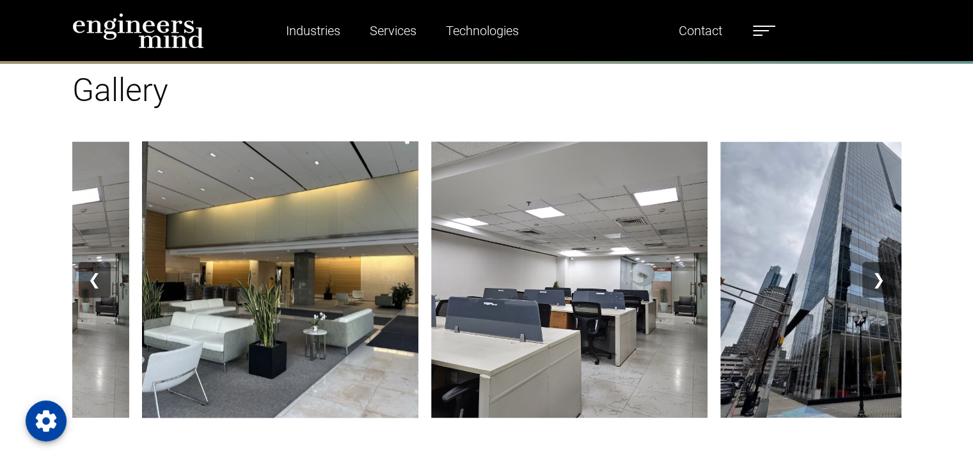 Image resolution: width=973 pixels, height=467 pixels. I want to click on a: Services, so click(393, 31).